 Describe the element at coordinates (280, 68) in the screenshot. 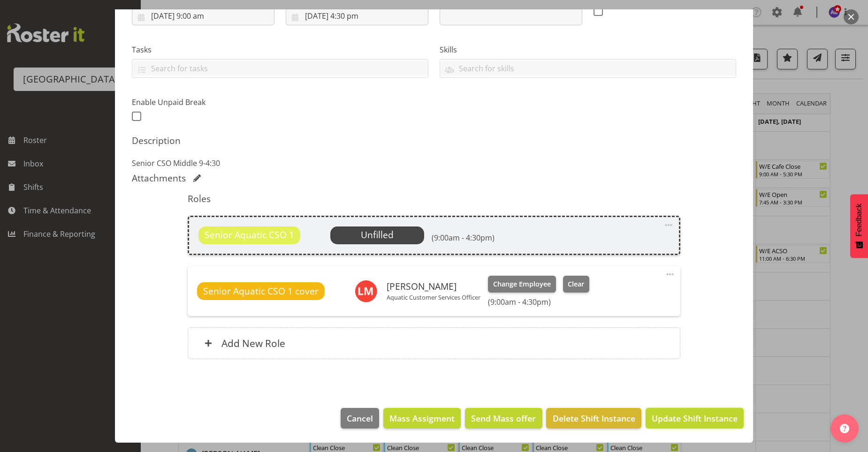

I see `input: Search for tasks` at that location.